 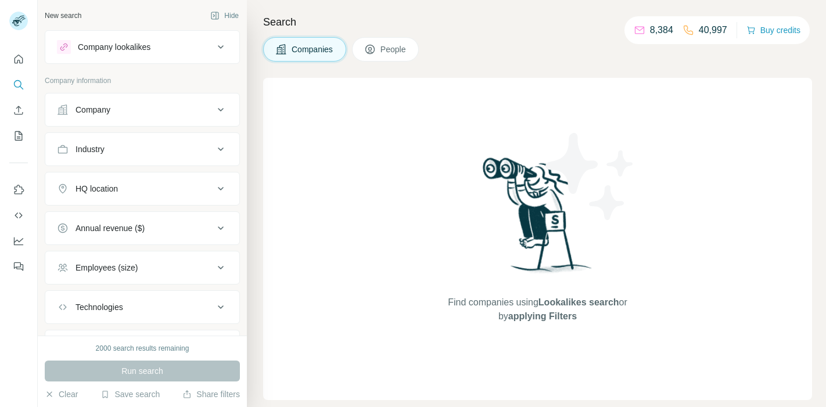 I want to click on div: Annual revenue ($), so click(x=110, y=228).